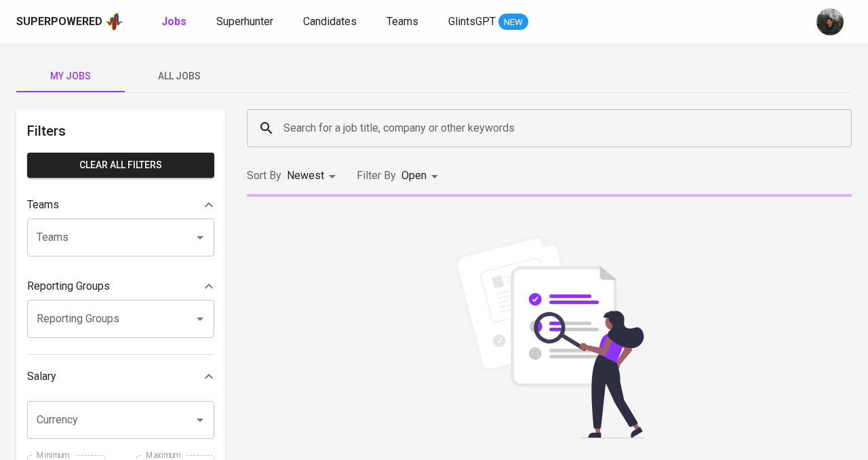 This screenshot has height=460, width=868. I want to click on a: Teams, so click(403, 22).